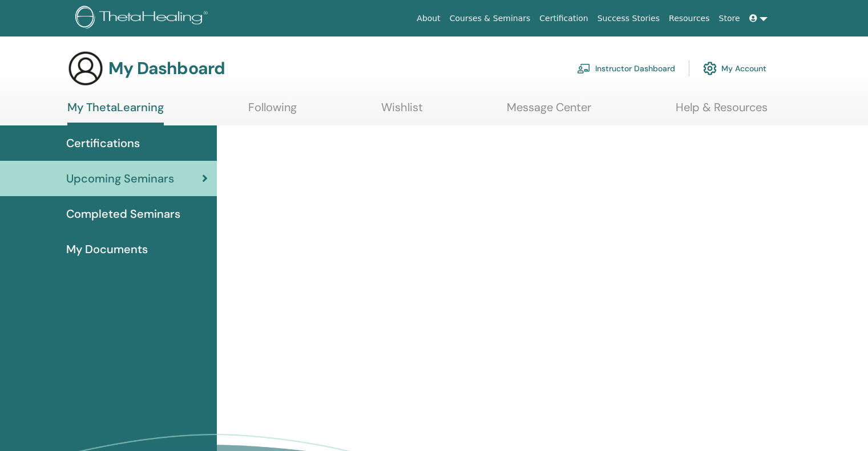 The image size is (868, 451). Describe the element at coordinates (625, 68) in the screenshot. I see `a: Instructor Dashboard` at that location.